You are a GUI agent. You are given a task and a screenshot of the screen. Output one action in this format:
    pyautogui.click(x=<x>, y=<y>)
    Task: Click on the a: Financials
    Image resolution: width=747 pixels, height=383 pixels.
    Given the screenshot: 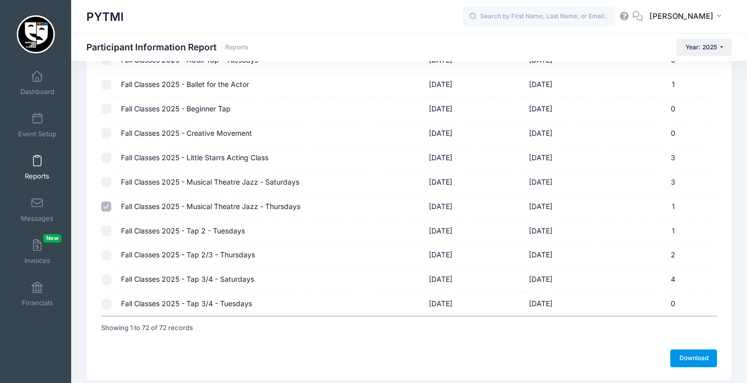 What is the action you would take?
    pyautogui.click(x=37, y=294)
    